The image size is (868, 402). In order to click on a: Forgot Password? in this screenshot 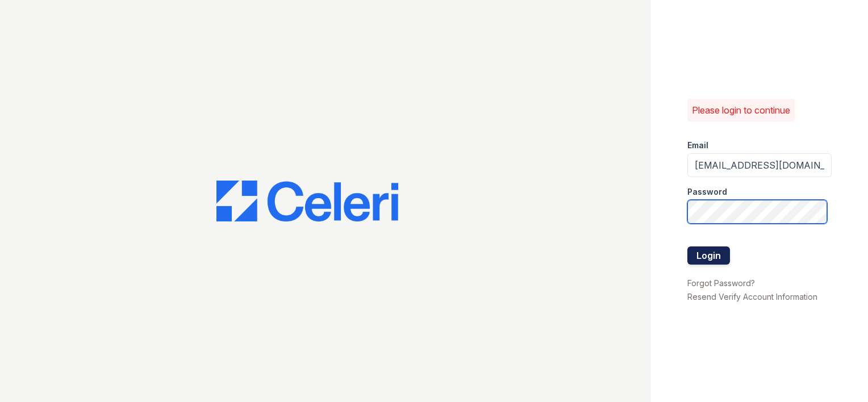, I will do `click(721, 283)`.